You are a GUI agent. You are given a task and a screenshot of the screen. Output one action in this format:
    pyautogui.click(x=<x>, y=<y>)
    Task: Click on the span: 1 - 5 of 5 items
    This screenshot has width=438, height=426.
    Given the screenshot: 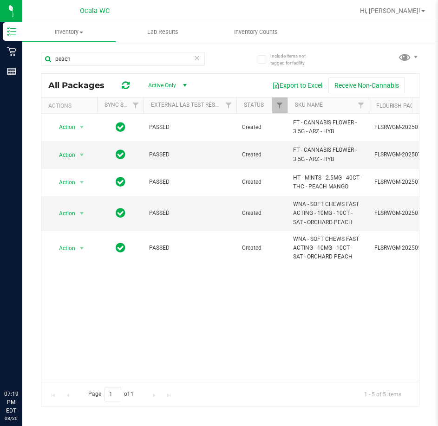 What is the action you would take?
    pyautogui.click(x=383, y=394)
    